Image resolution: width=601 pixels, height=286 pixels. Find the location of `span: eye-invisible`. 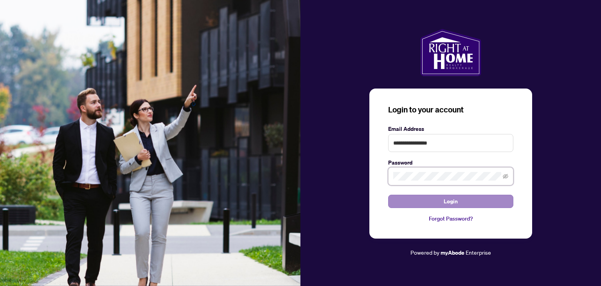

span: eye-invisible is located at coordinates (505, 176).